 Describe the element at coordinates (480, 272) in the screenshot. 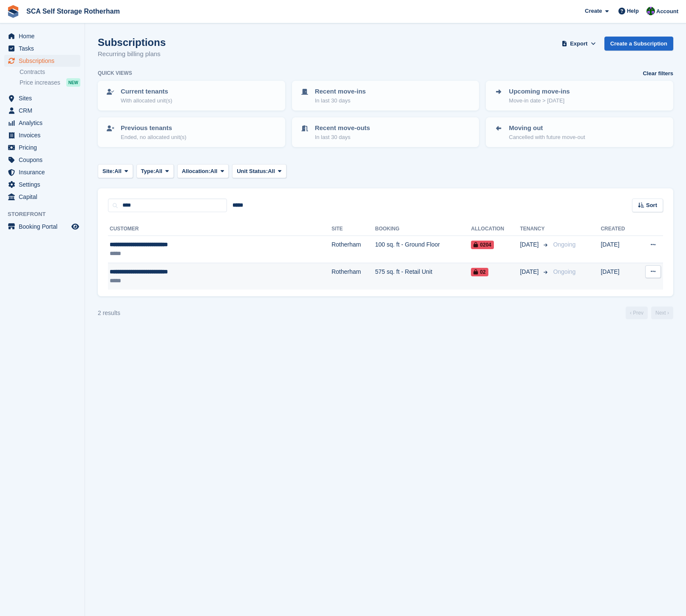

I see `span: 02` at that location.